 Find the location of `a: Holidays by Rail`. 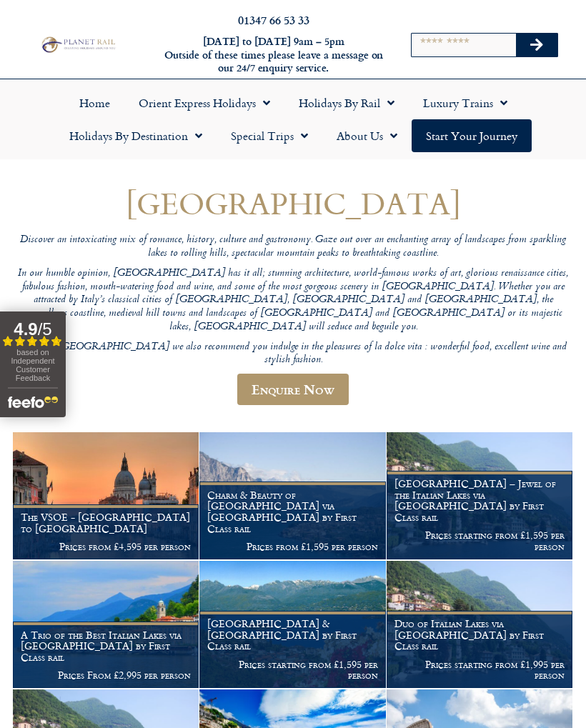

a: Holidays by Rail is located at coordinates (347, 103).